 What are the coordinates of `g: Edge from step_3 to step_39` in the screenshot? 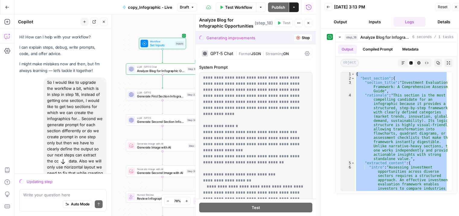 It's located at (162, 158).